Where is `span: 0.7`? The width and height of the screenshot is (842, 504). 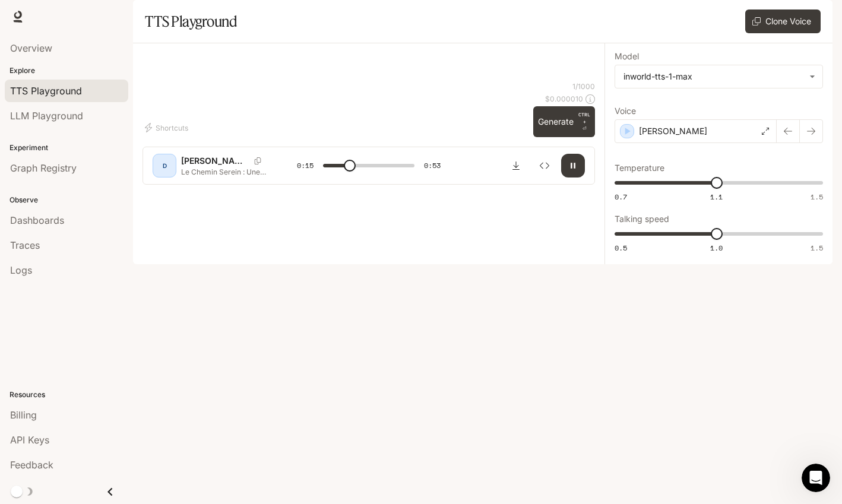
span: 0.7 is located at coordinates (620, 196).